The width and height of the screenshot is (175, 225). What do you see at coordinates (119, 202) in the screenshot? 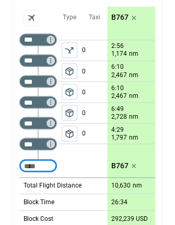
I see `p: 26:34` at bounding box center [119, 202].